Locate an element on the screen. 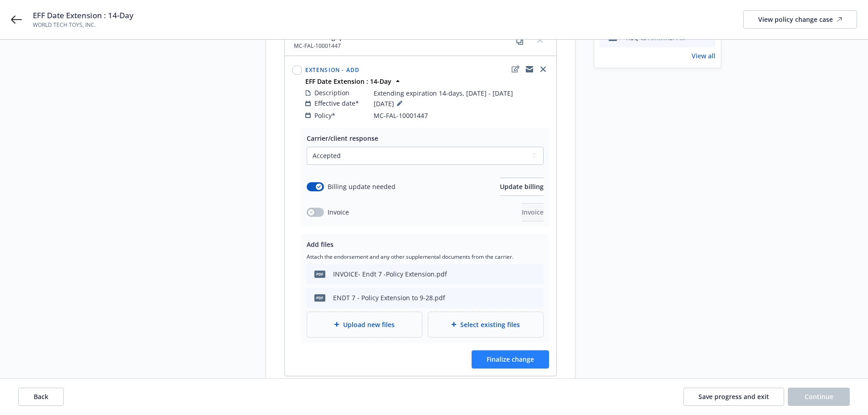 This screenshot has width=868, height=415. a: View all is located at coordinates (704, 56).